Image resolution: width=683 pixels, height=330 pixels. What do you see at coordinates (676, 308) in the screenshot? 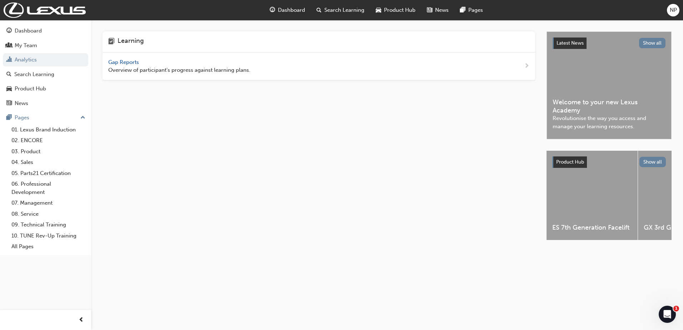
I see `span: 1` at bounding box center [676, 308].